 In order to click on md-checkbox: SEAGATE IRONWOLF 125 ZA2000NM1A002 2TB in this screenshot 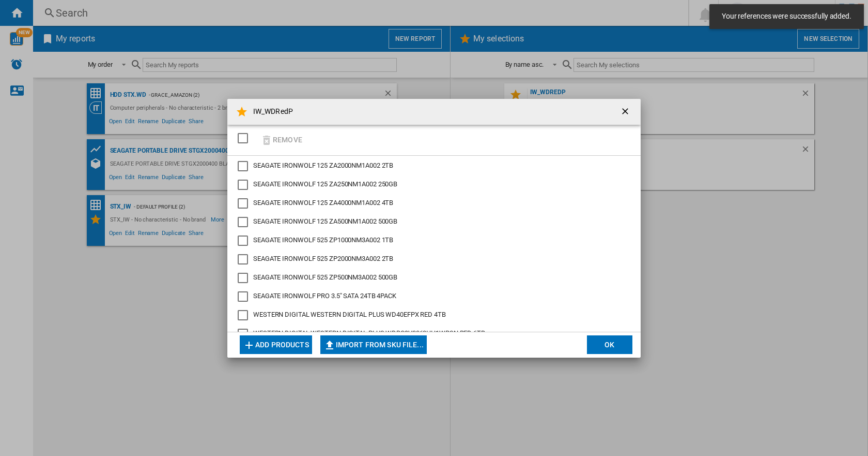, I will do `click(430, 166)`.